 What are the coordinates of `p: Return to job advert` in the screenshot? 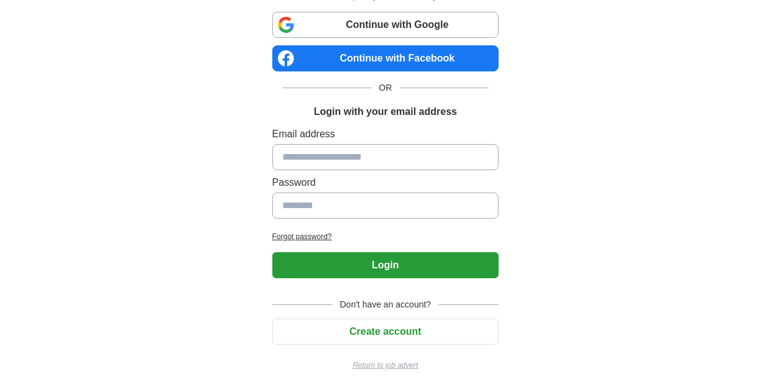 It's located at (386, 366).